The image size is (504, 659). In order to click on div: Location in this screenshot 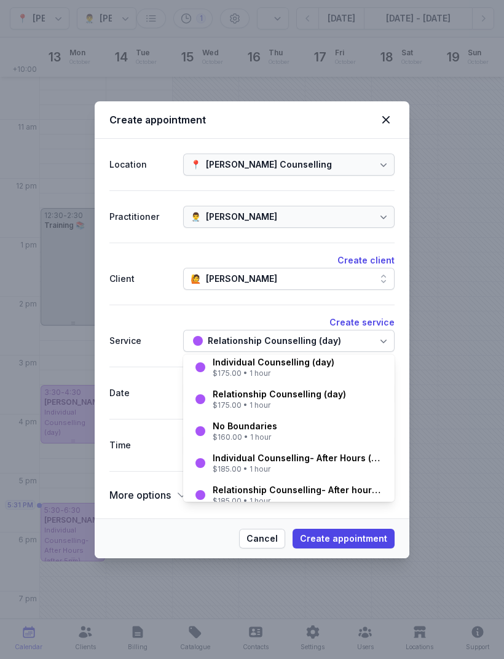, I will do `click(141, 165)`.